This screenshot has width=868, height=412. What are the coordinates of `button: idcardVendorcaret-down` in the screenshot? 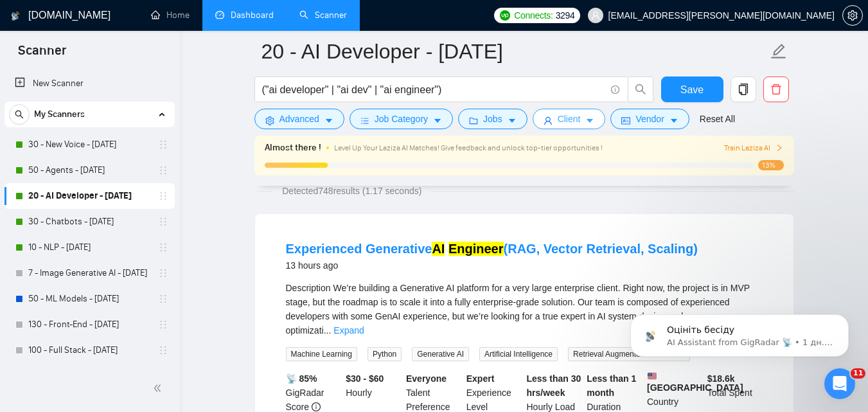 It's located at (649, 119).